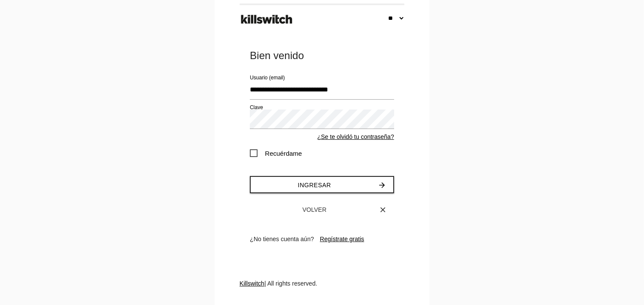  Describe the element at coordinates (267, 78) in the screenshot. I see `label: Usuario (email)` at that location.